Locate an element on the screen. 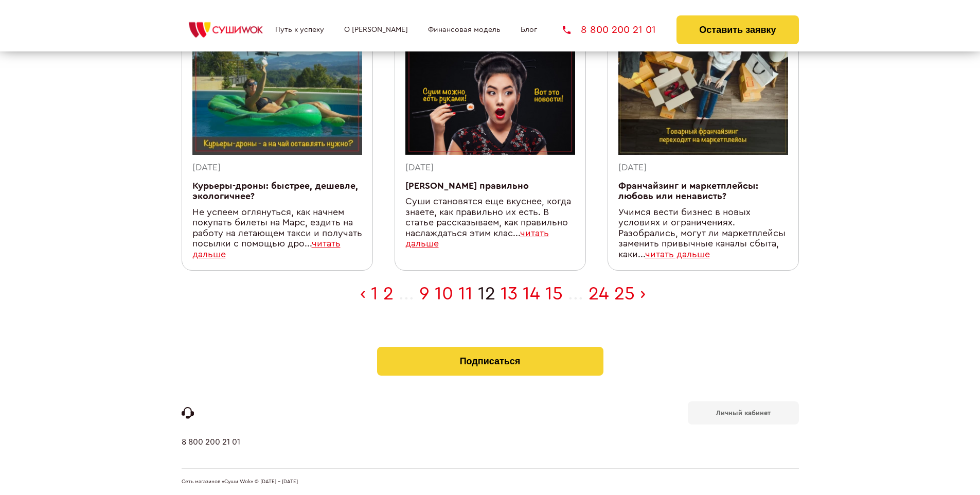 This screenshot has height=495, width=980. a: Франчайзинг и маркетплейсы: любовь или ненависть? is located at coordinates (688, 191).